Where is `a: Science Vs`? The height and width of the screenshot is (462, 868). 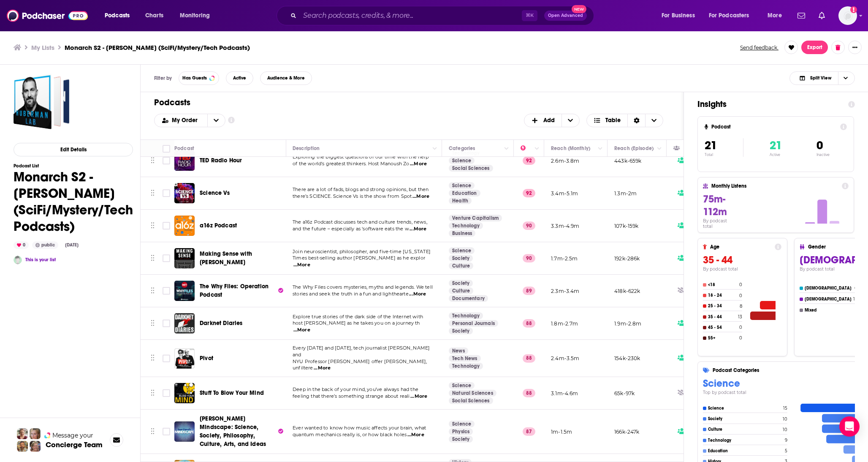 a: Science Vs is located at coordinates (214, 193).